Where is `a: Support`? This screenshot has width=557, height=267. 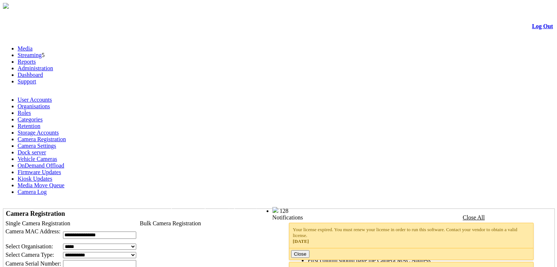 a: Support is located at coordinates (27, 81).